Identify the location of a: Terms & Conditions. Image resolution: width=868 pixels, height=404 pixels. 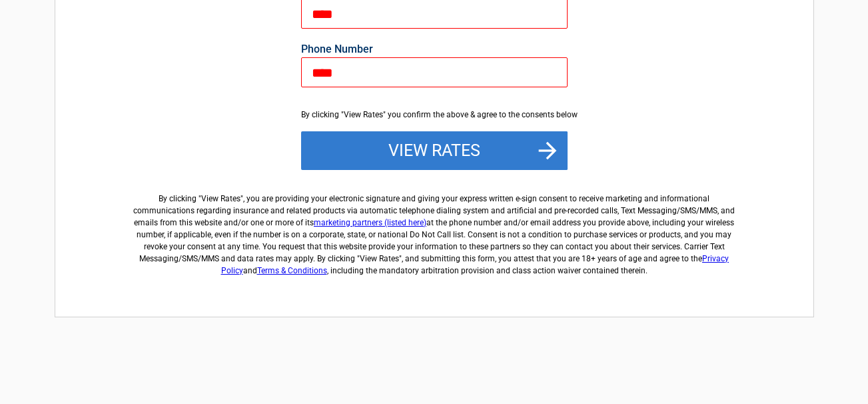
(292, 270).